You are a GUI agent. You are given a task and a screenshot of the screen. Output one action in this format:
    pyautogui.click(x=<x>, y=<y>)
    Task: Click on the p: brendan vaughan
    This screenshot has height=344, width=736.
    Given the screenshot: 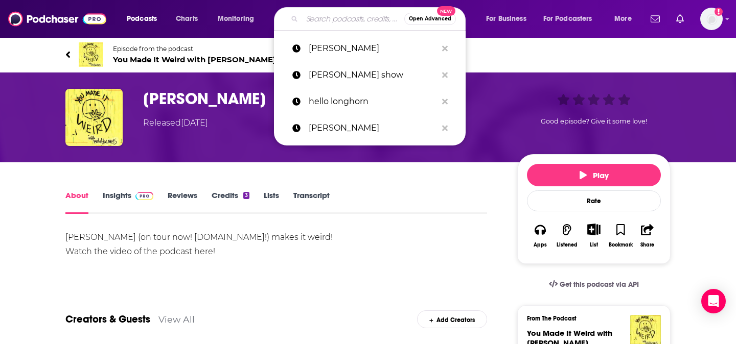 What is the action you would take?
    pyautogui.click(x=373, y=128)
    